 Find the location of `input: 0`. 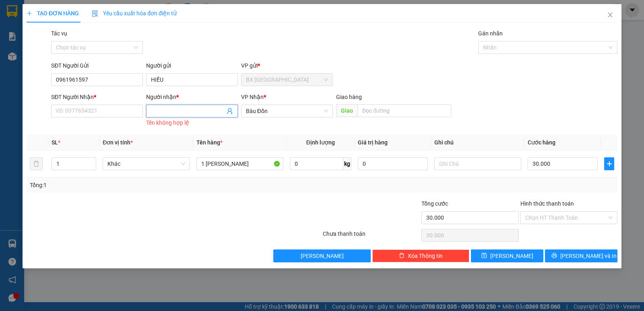

input: 0 is located at coordinates (393, 164).